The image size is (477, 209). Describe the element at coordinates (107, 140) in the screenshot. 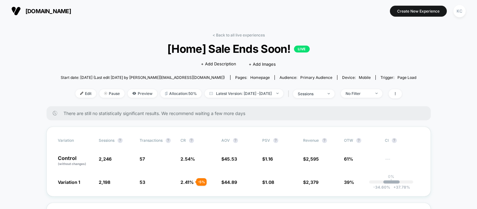

I see `span: Sessions` at that location.